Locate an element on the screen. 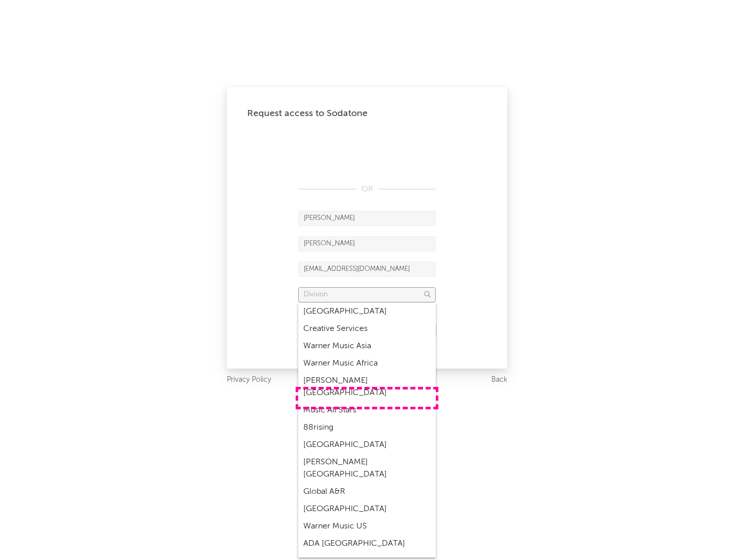 The image size is (734, 560). div: 88rising is located at coordinates (367, 428).